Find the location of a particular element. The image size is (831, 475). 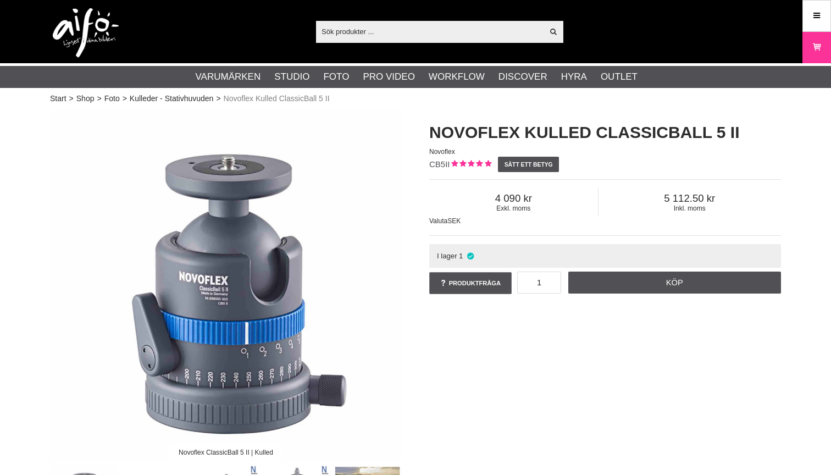

div: Kundbetyg: 5.00 is located at coordinates (471, 164).